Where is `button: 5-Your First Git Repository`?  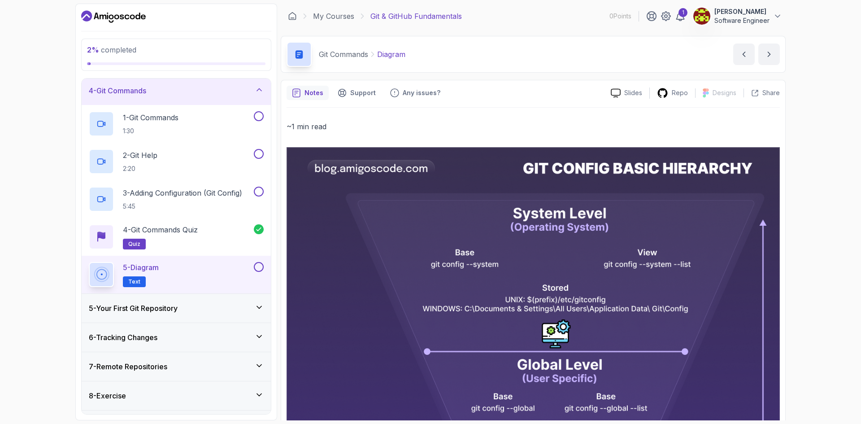 button: 5-Your First Git Repository is located at coordinates (176, 308).